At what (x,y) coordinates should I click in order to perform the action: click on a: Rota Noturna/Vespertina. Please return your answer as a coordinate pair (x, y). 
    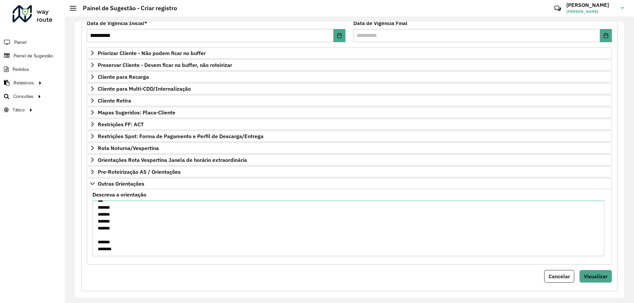
    Looking at the image, I should click on (349, 148).